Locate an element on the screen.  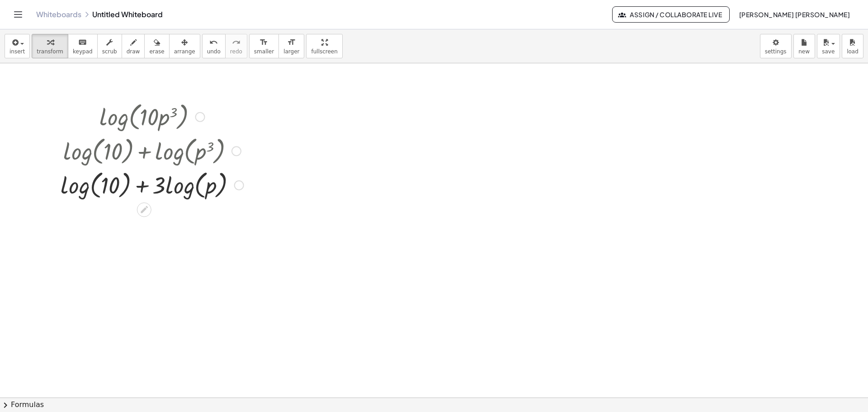
button: Toggle navigation is located at coordinates (18, 14).